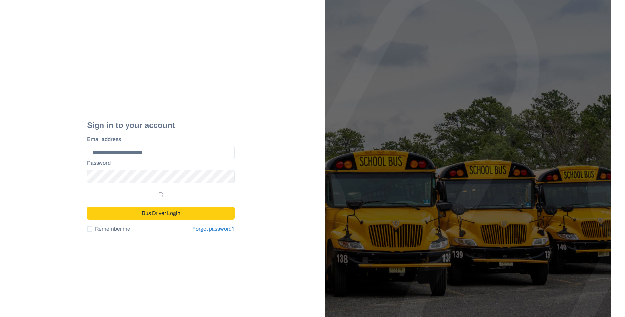 The height and width of the screenshot is (317, 625). I want to click on h2: Sign in to your account, so click(161, 125).